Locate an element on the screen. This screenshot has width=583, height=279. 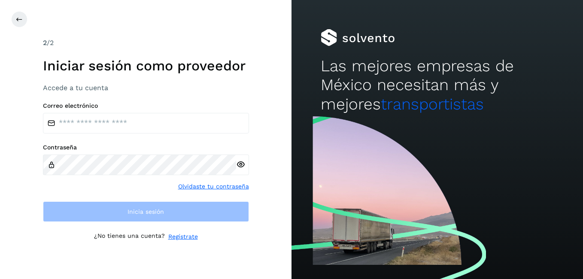
h3: Accede a tu cuenta is located at coordinates (146, 88).